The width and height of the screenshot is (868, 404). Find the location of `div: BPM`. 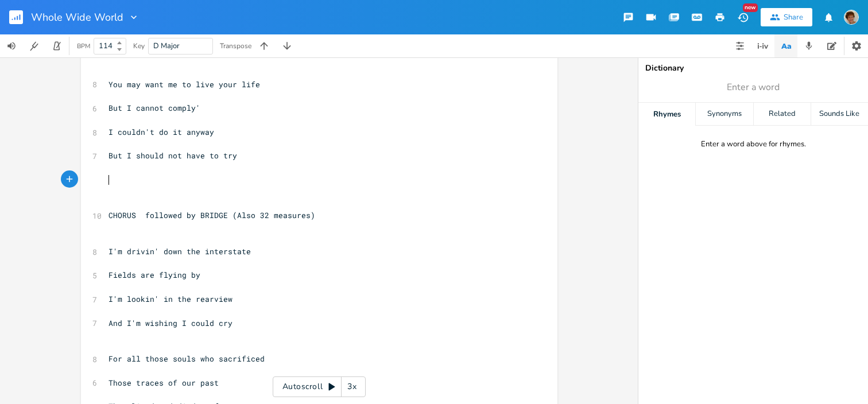

div: BPM is located at coordinates (83, 46).